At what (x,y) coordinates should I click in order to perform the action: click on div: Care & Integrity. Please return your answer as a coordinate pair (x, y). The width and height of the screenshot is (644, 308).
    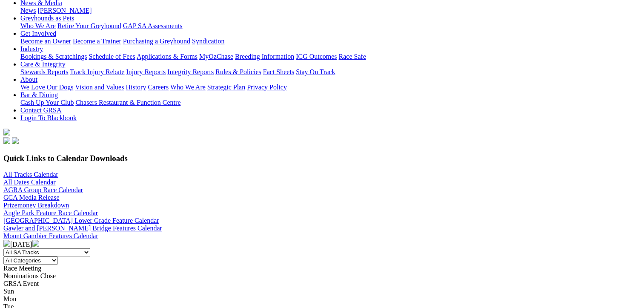
    Looking at the image, I should click on (330, 72).